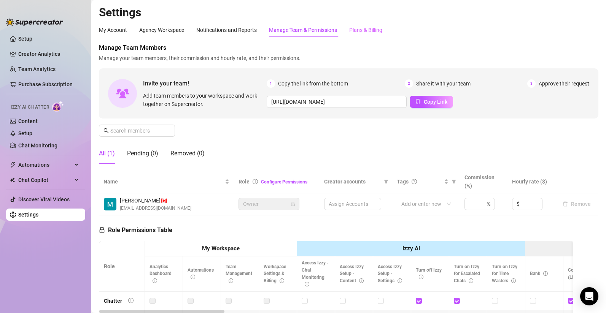  I want to click on span: Invite your team!, so click(205, 83).